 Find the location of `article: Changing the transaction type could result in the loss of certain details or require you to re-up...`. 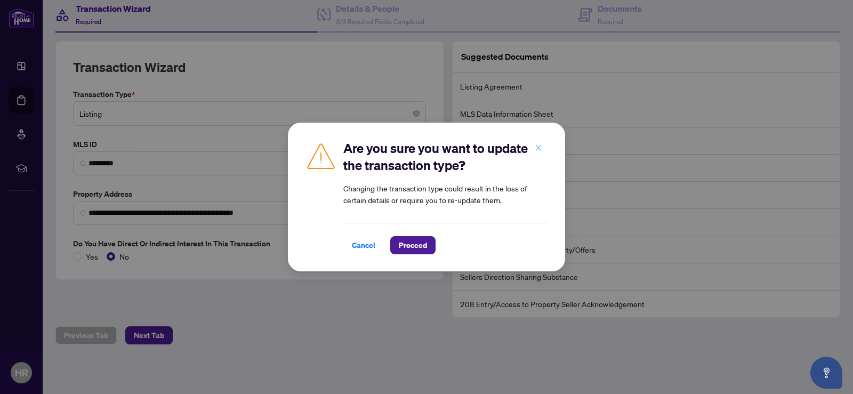

article: Changing the transaction type could result in the loss of certain details or require you to re-up... is located at coordinates (446, 194).